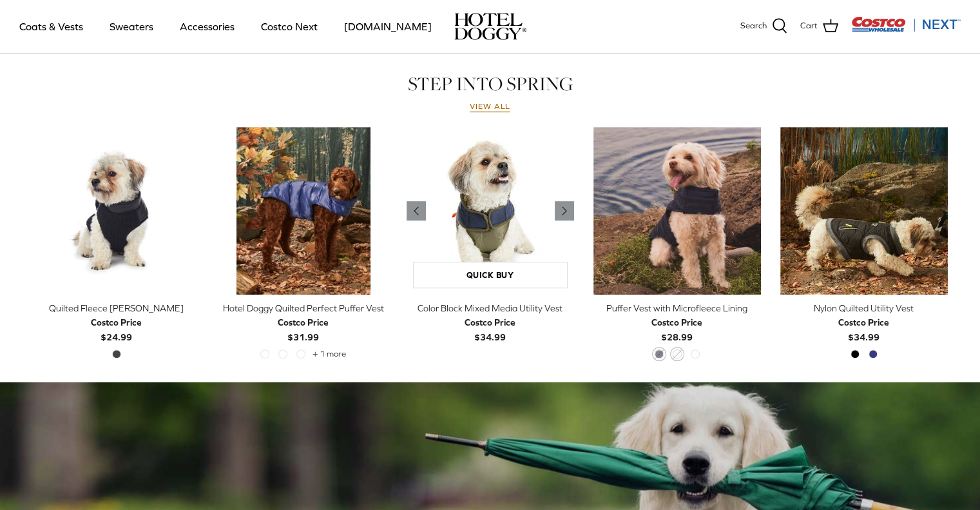 The width and height of the screenshot is (980, 510). Describe the element at coordinates (753, 26) in the screenshot. I see `span: Search` at that location.